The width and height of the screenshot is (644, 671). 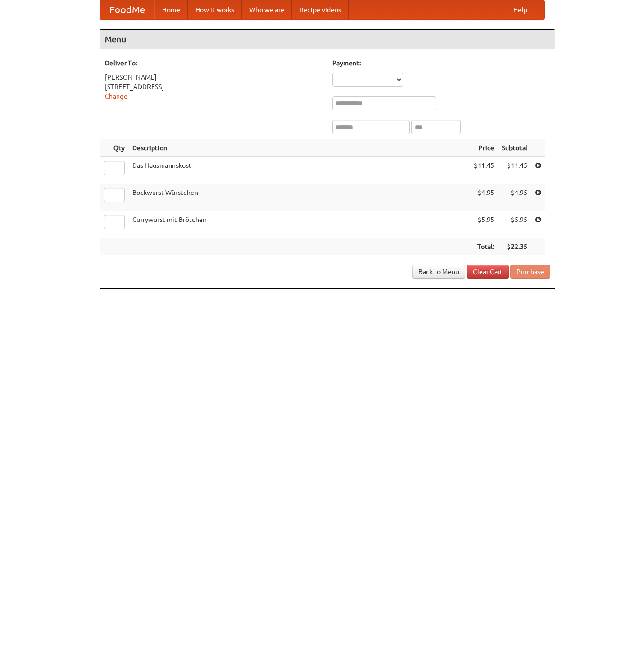 What do you see at coordinates (299, 197) in the screenshot?
I see `td: Bockwurst Würstchen` at bounding box center [299, 197].